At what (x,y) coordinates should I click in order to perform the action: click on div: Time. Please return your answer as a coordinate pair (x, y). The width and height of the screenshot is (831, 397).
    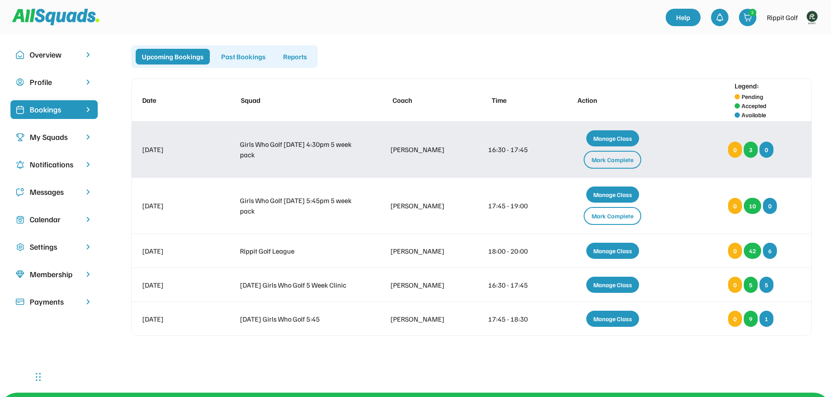
    Looking at the image, I should click on (518, 100).